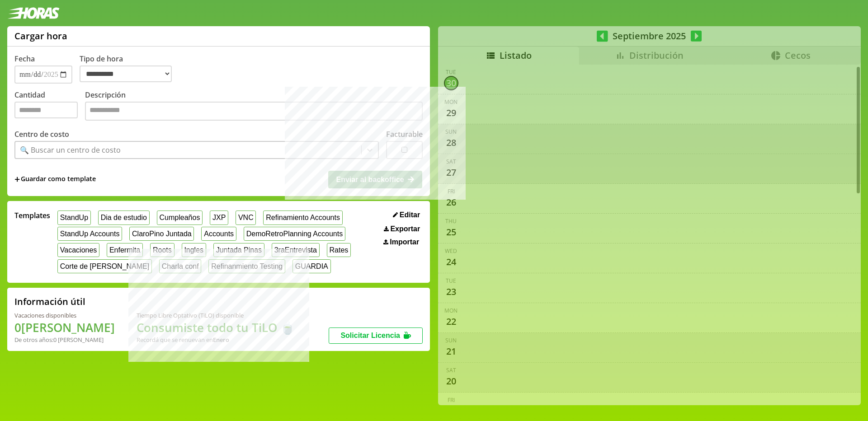 The height and width of the screenshot is (421, 868). Describe the element at coordinates (406, 215) in the screenshot. I see `button: Editar` at that location.